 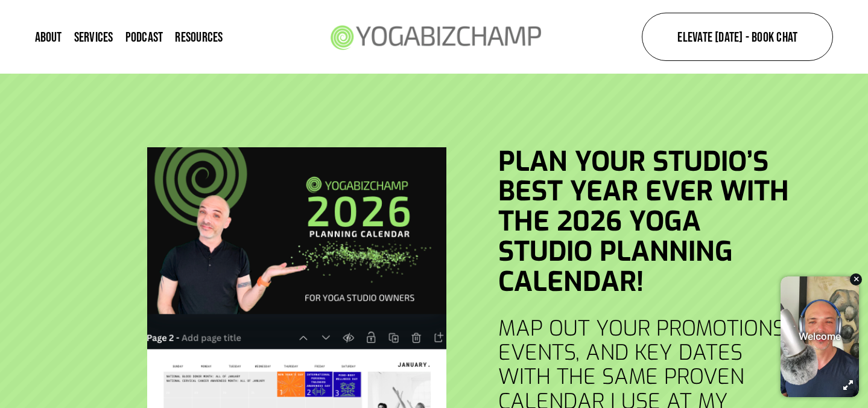 What do you see at coordinates (198, 37) in the screenshot?
I see `span: Resources` at bounding box center [198, 37].